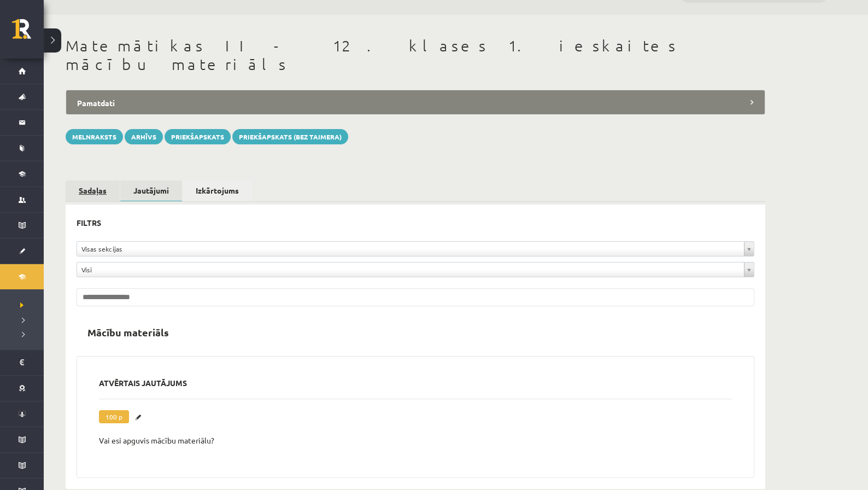 This screenshot has height=490, width=868. Describe the element at coordinates (217, 191) in the screenshot. I see `a: Izkārtojums` at that location.